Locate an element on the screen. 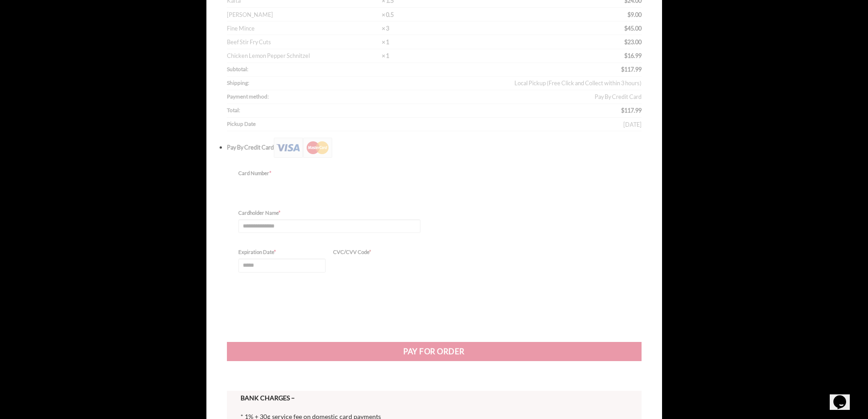 Image resolution: width=868 pixels, height=419 pixels. bdi: 23.00 is located at coordinates (633, 42).